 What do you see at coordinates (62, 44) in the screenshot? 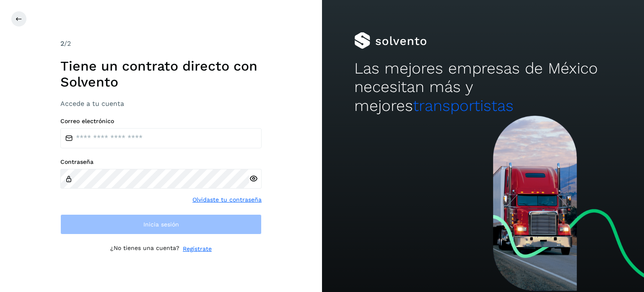
I see `span: 2` at bounding box center [62, 44].